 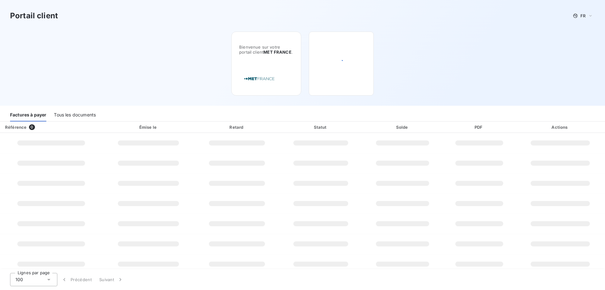 I want to click on div: PDF, so click(x=479, y=127).